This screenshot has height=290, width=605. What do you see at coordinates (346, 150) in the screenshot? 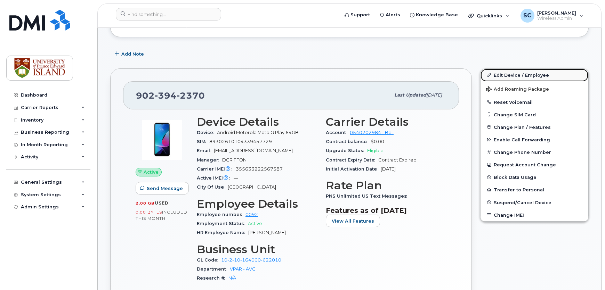
I see `span: Upgrade Status` at bounding box center [346, 150].